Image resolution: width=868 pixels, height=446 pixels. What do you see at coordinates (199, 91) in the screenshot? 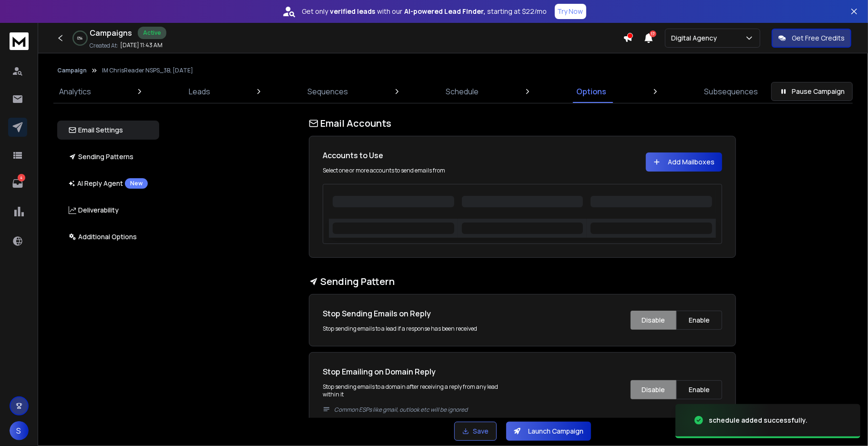
I see `p: Leads` at bounding box center [199, 91].